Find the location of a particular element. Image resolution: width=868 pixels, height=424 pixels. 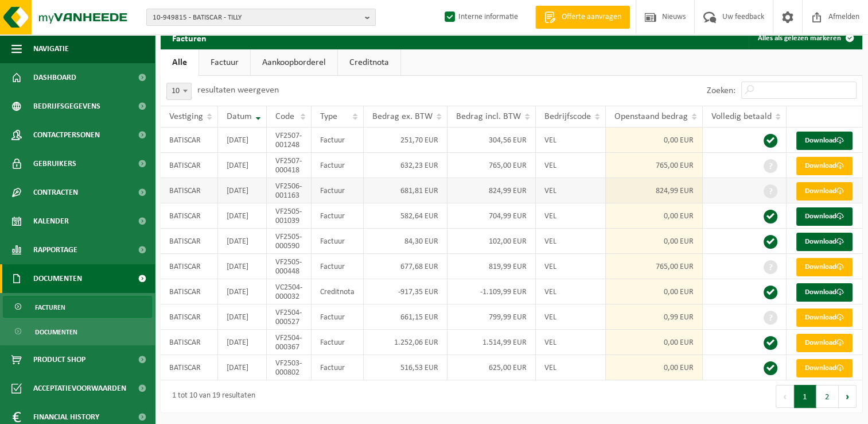

h2: Facturen is located at coordinates (189, 38).